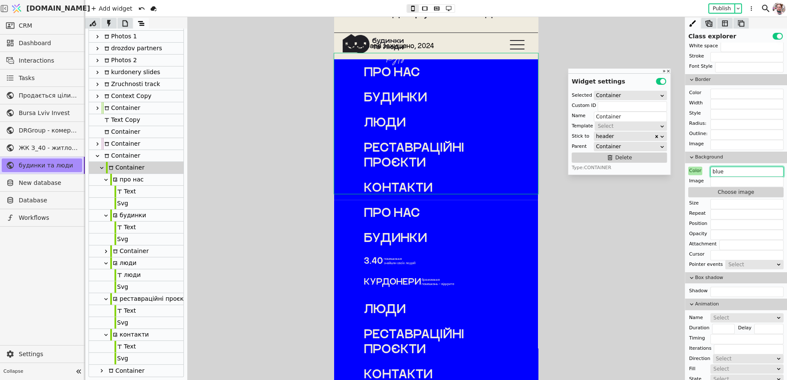 This screenshot has width=787, height=380. Describe the element at coordinates (104, 262) in the screenshot. I see `p: бронювання` at that location.